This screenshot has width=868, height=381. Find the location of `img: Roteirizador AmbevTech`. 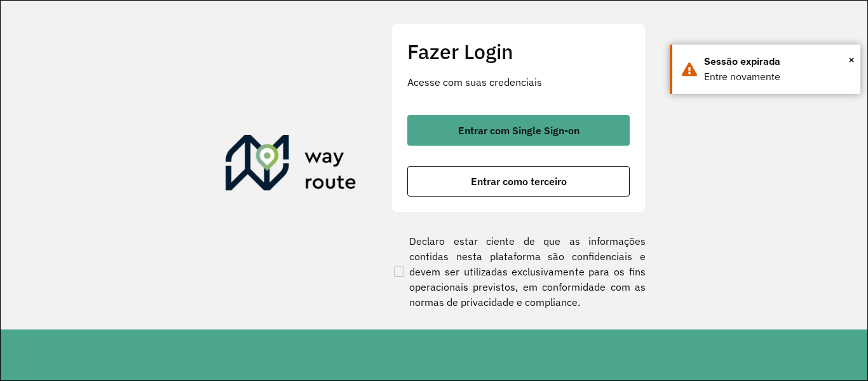

img: Roteirizador AmbevTech is located at coordinates (291, 165).